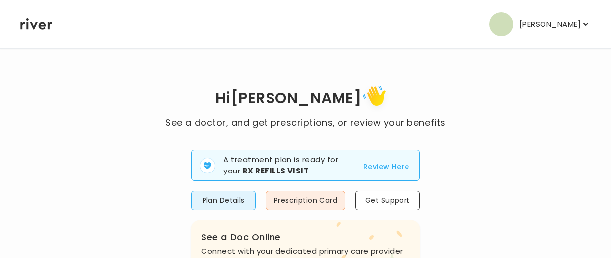 Image resolution: width=611 pixels, height=258 pixels. I want to click on p: A treatment plan is ready for your, so click(288, 165).